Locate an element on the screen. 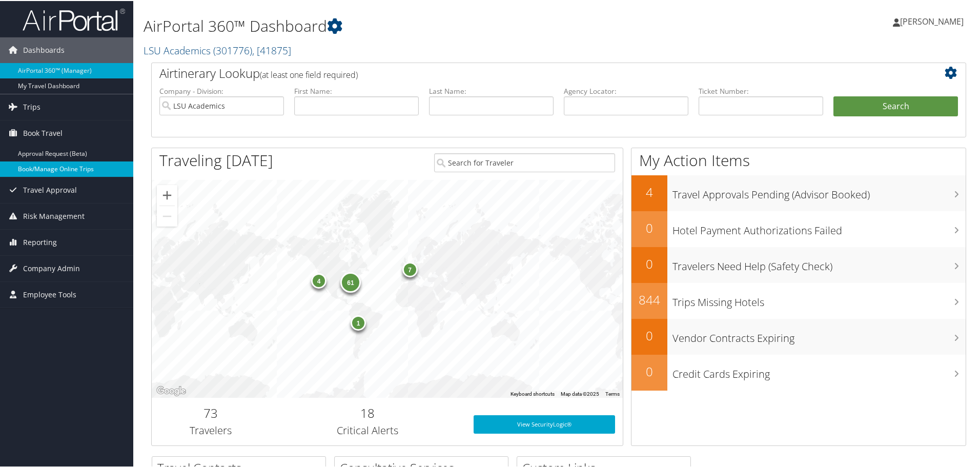 Image resolution: width=980 pixels, height=467 pixels. label: Ticket Number: is located at coordinates (761, 90).